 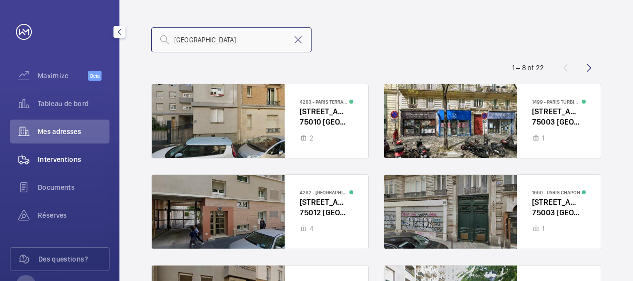 What do you see at coordinates (231, 40) in the screenshot?
I see `input: Trouvez une adresse` at bounding box center [231, 40].